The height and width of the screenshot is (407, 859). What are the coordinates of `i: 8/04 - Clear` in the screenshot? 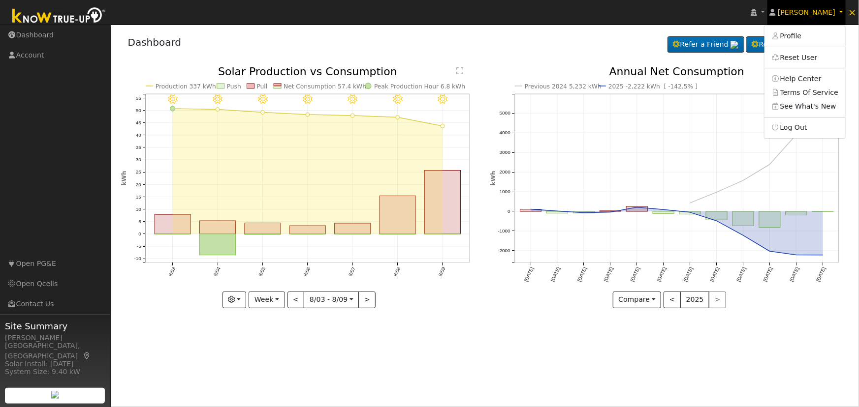 It's located at (217, 100).